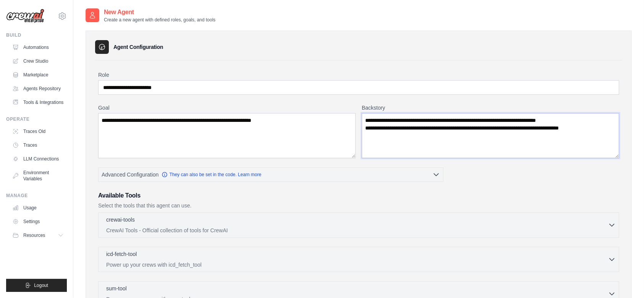  I want to click on button: icd-fetch-tool Power up your crews with icd_fetch_tool, so click(359, 259).